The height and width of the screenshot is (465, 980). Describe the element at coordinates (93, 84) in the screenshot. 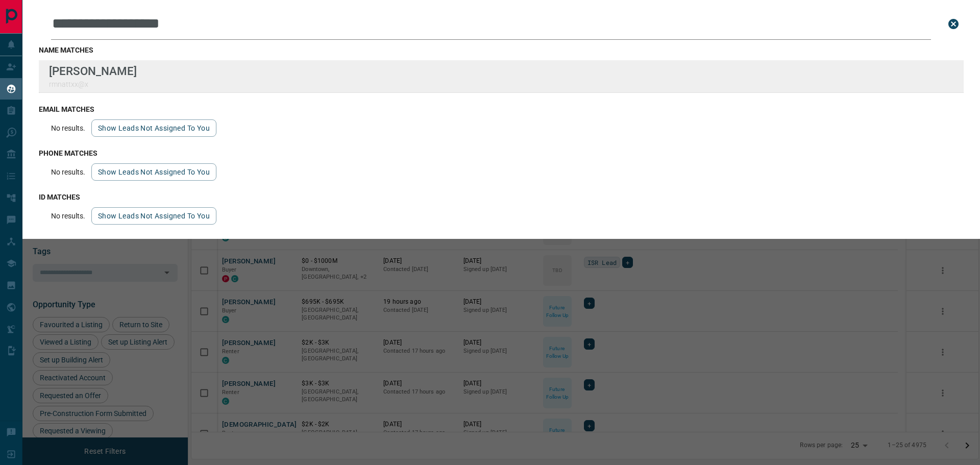

I see `p: rmnattxx@x` at that location.